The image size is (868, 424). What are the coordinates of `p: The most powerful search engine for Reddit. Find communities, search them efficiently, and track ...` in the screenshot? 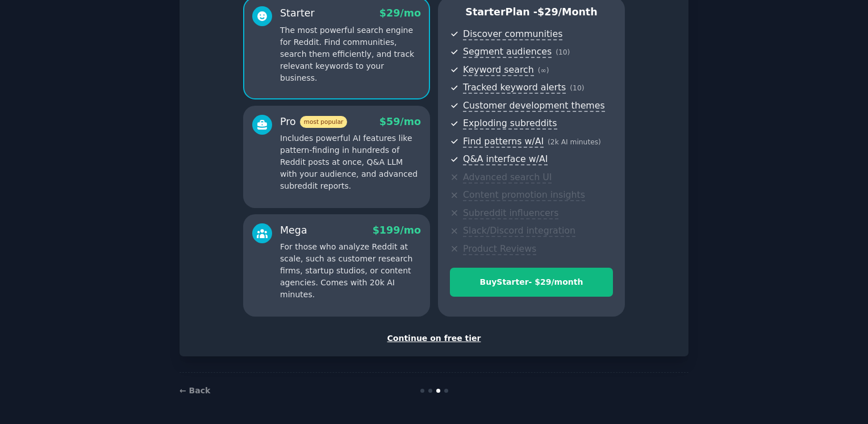 It's located at (351, 54).